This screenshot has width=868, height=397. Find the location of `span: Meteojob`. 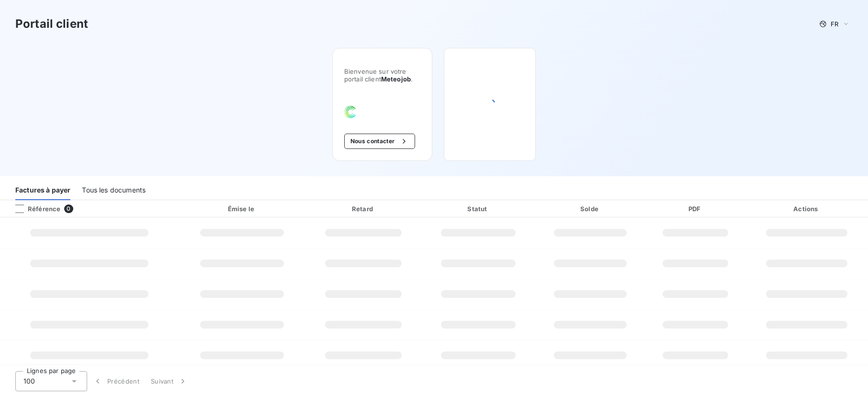

span: Meteojob is located at coordinates (396, 79).